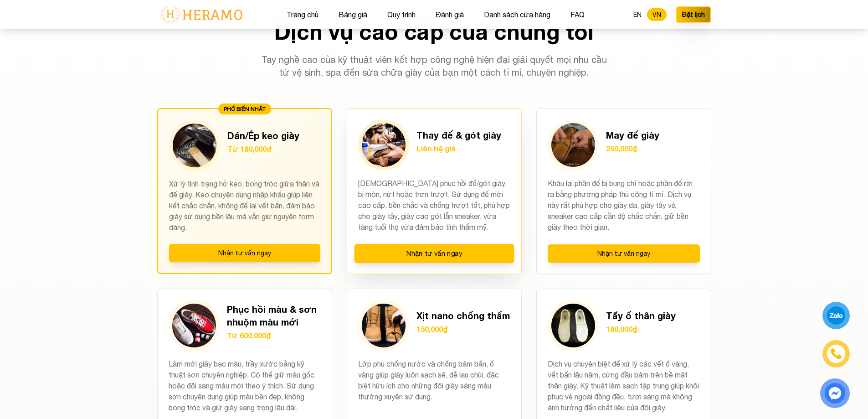 This screenshot has height=419, width=868. What do you see at coordinates (244, 205) in the screenshot?
I see `p: Xử lý tình trạng hở keo, bong tróc giữa thân và đế giày. Keo chuyên dụng nhập khẩu giúp liên kết ...` at bounding box center [244, 205].